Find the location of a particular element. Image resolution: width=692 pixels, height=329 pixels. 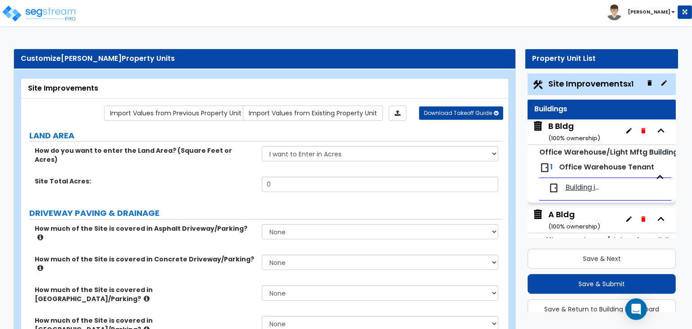

label: DRIVEWAY PAVING & DRAINAGE is located at coordinates (266, 213).